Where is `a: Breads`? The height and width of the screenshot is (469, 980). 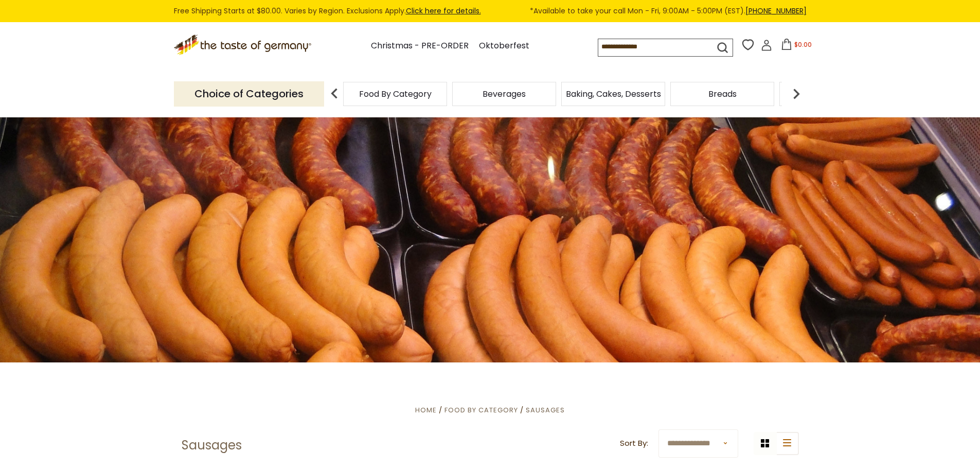
a: Breads is located at coordinates (722, 94).